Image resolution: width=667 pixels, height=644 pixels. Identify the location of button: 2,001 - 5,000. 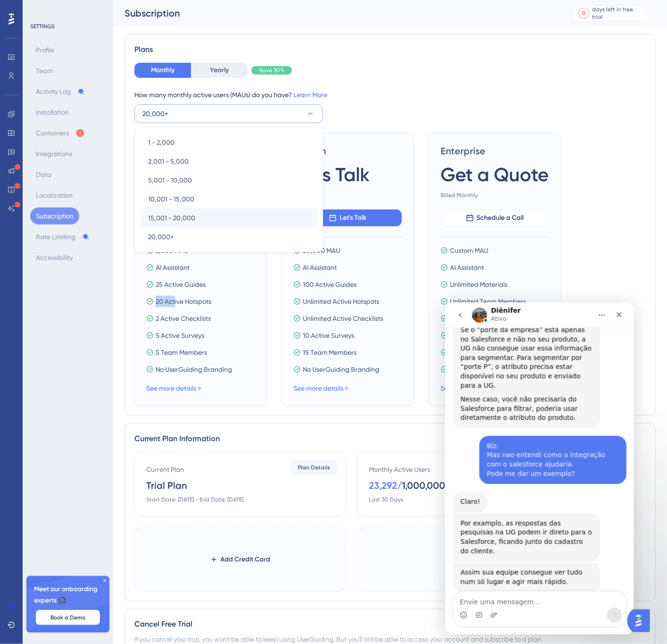
(229, 161).